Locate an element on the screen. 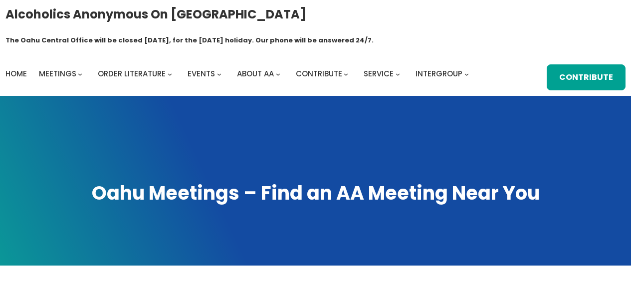  a: Service is located at coordinates (378, 74).